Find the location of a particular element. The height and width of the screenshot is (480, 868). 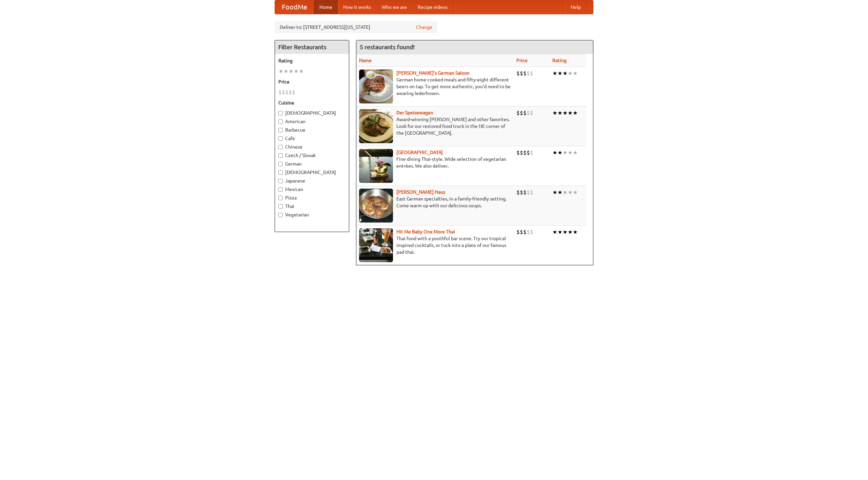

p: Thai food with a youthful bar scene. Try our tropical inspired cocktails, or tuck into a plate of... is located at coordinates (435, 245).